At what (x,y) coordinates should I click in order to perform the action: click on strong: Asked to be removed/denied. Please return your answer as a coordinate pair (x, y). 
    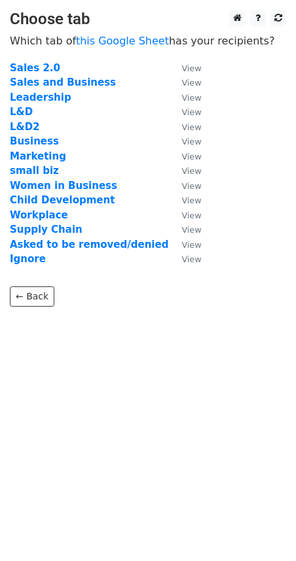
    Looking at the image, I should click on (89, 245).